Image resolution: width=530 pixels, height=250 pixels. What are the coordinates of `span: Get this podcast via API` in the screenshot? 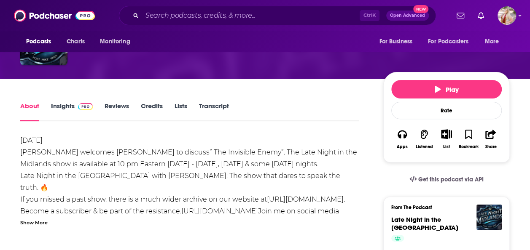 It's located at (451, 180).